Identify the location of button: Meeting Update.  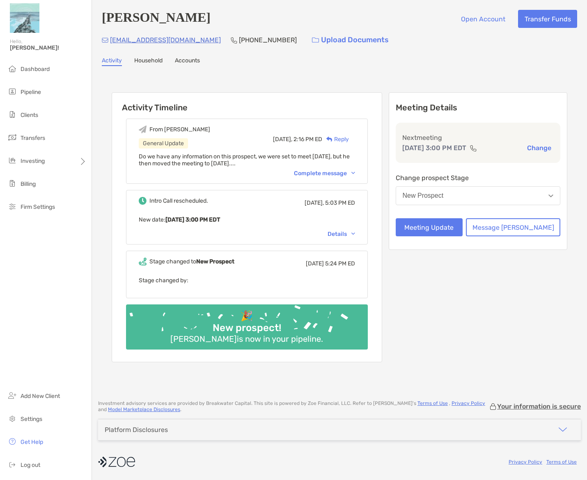
(430, 227).